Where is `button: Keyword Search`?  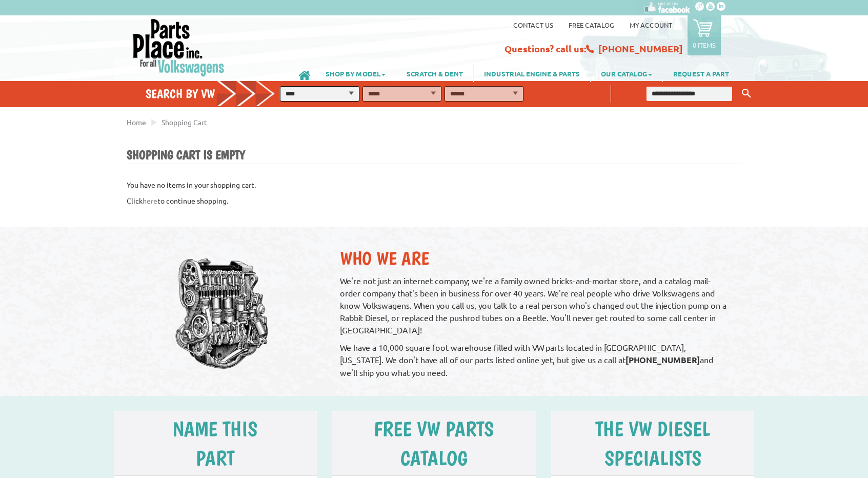 button: Keyword Search is located at coordinates (746, 93).